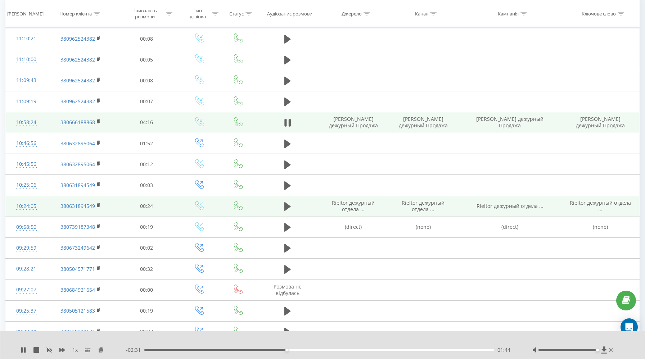  What do you see at coordinates (26, 290) in the screenshot?
I see `div: 09:27:07` at bounding box center [26, 290].